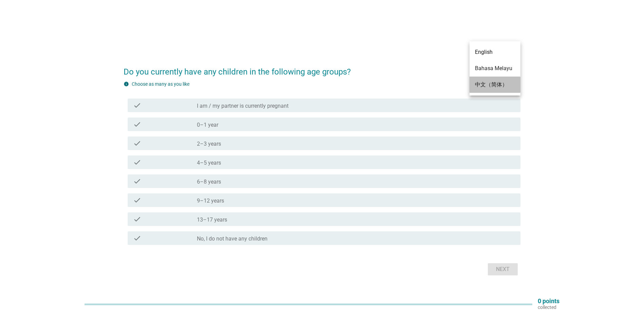 This screenshot has width=644, height=313. Describe the element at coordinates (161, 84) in the screenshot. I see `label: Choose as many as you like` at that location.